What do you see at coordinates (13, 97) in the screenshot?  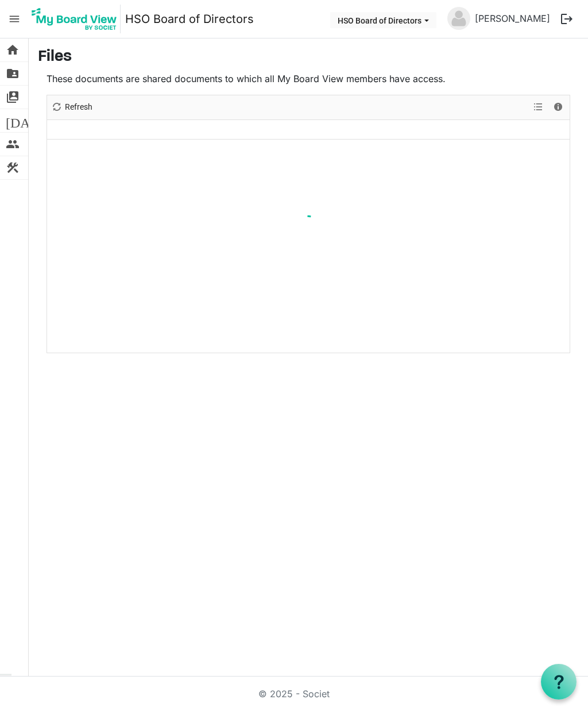 I see `span: switch_account` at bounding box center [13, 97].